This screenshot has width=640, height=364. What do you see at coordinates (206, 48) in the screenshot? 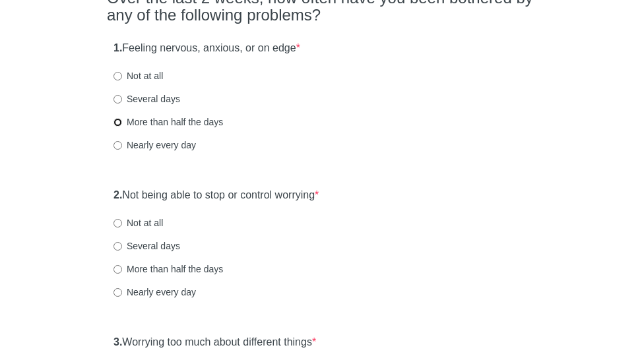
I see `label: Feeling nervous, anxious, or on edge` at bounding box center [206, 48].